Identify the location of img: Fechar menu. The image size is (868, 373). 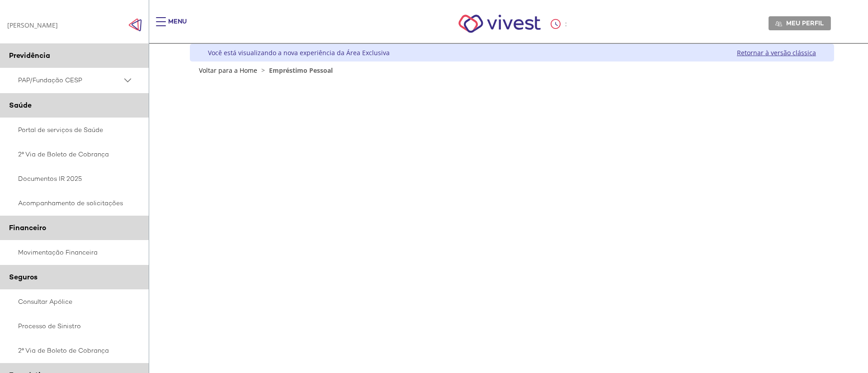
(135, 25).